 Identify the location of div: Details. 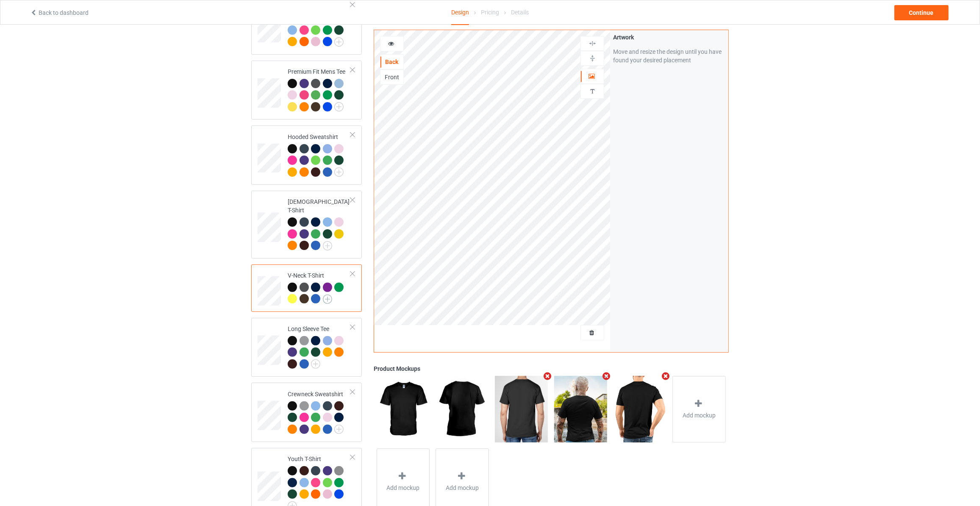
(520, 12).